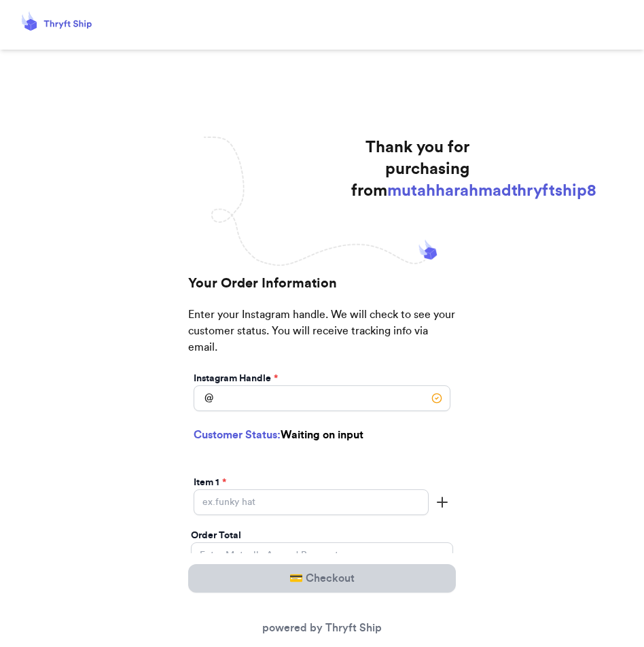 This screenshot has width=644, height=647. I want to click on label: Instagram Handle, so click(236, 379).